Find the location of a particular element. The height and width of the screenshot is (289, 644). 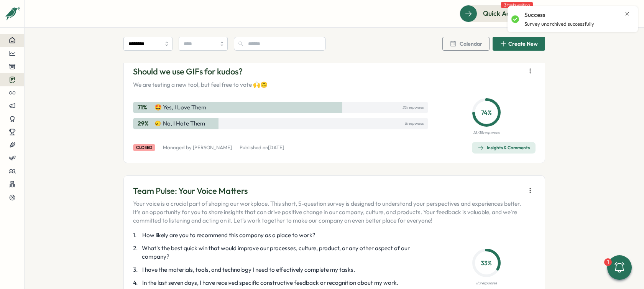

p: Success is located at coordinates (534, 15).